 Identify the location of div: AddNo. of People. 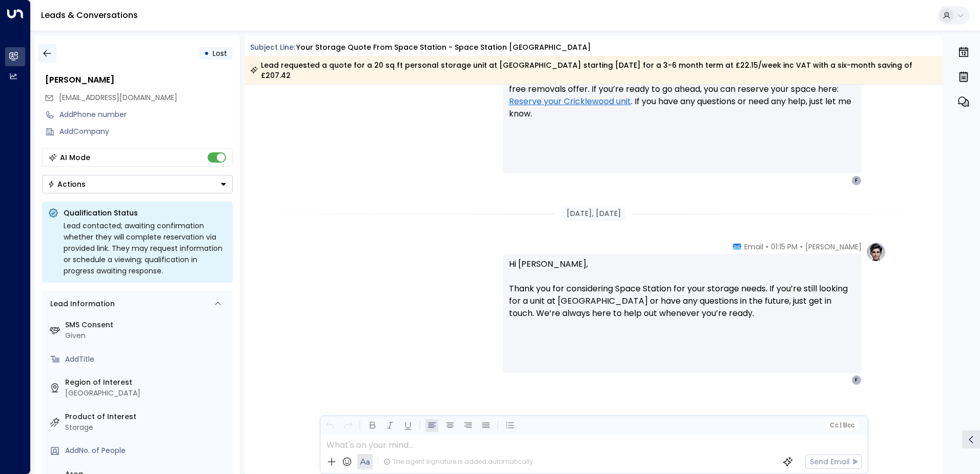
(147, 450).